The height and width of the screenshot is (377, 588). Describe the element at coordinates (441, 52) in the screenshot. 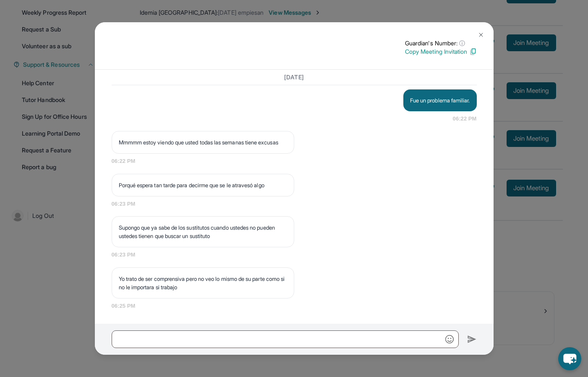

I see `p: Copy Meeting Invitation` at that location.